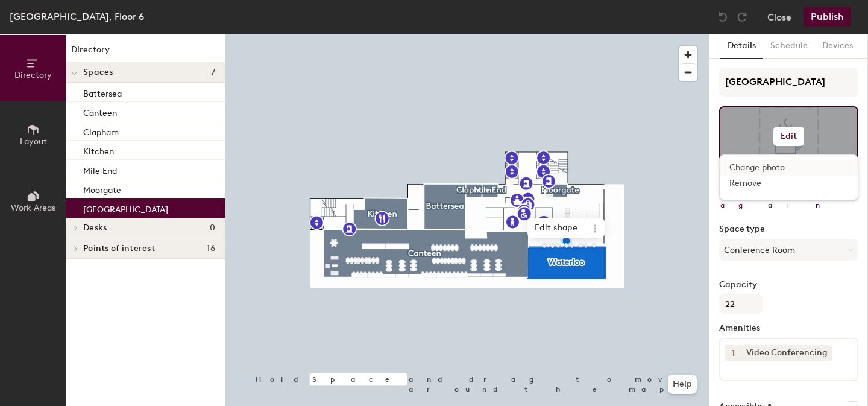 Image resolution: width=868 pixels, height=406 pixels. I want to click on label: Space type, so click(789, 229).